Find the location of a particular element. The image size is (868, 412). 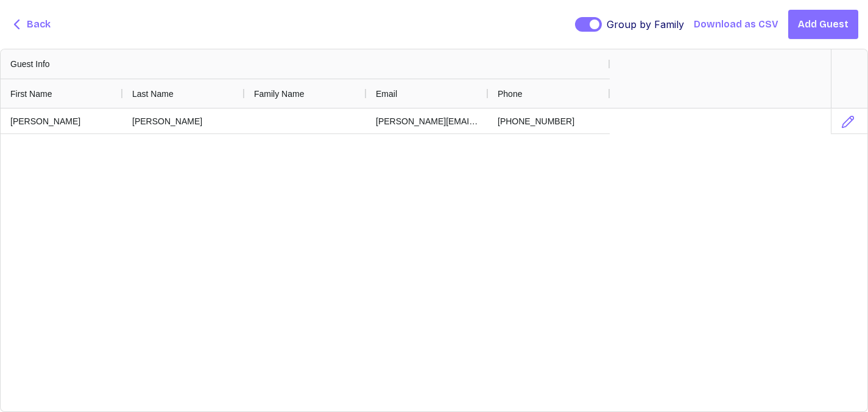

span: Guest Info is located at coordinates (30, 64).